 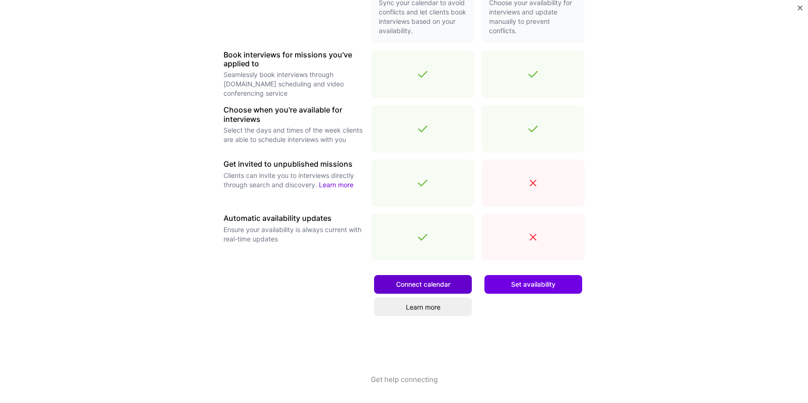 What do you see at coordinates (404, 389) in the screenshot?
I see `button: Get help connecting` at bounding box center [404, 389].